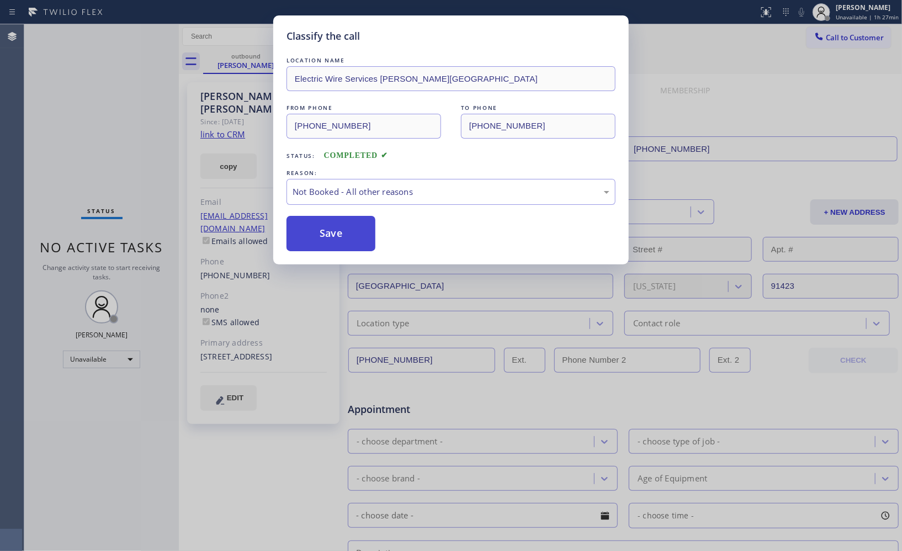 The width and height of the screenshot is (902, 551). What do you see at coordinates (331, 234) in the screenshot?
I see `button: Save` at bounding box center [331, 234].